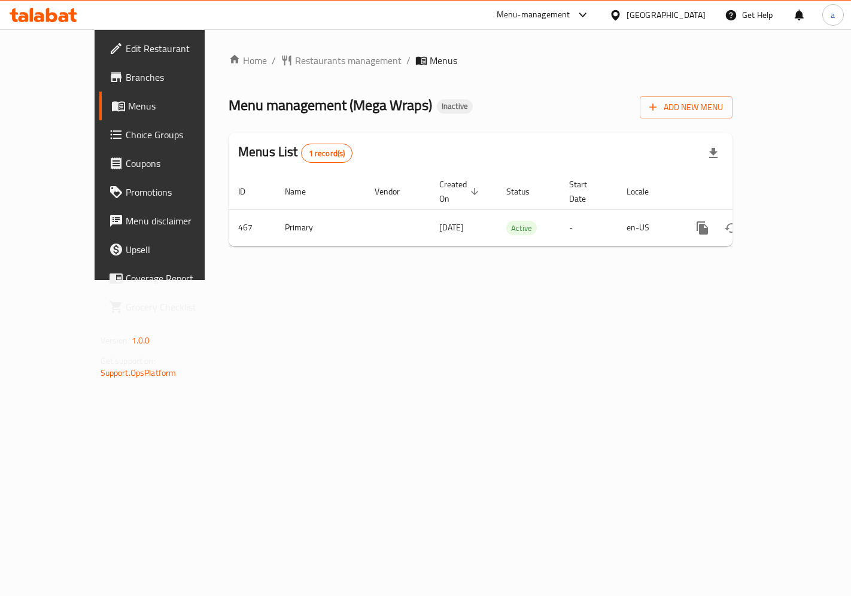 This screenshot has width=851, height=596. What do you see at coordinates (168, 278) in the screenshot?
I see `a: Coverage Report` at bounding box center [168, 278].